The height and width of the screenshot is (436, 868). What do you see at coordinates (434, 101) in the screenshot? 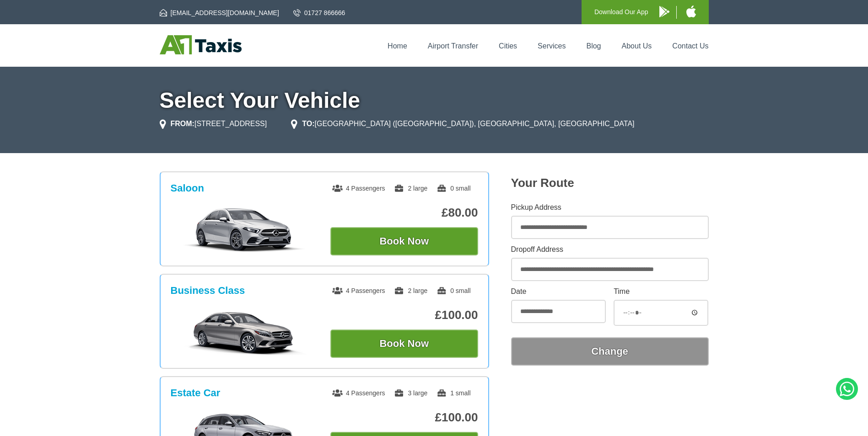
I see `h1: Select Your Vehicle` at bounding box center [434, 101].